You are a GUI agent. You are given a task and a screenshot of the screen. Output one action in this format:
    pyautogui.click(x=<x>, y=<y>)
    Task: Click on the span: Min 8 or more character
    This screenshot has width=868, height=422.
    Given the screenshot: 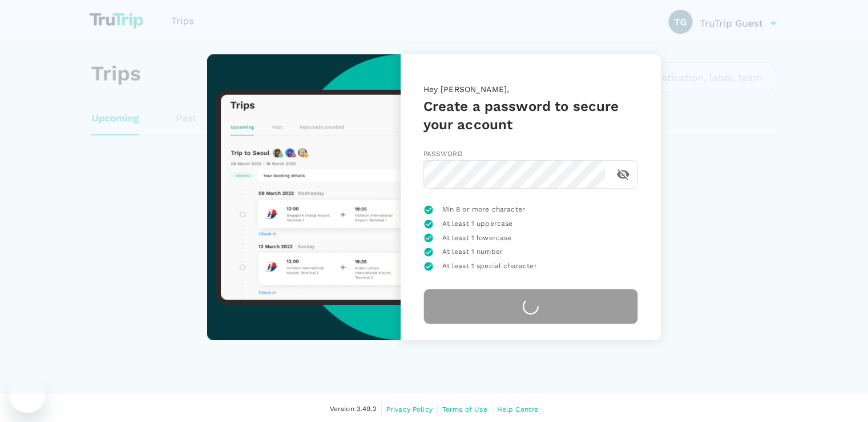 What is the action you would take?
    pyautogui.click(x=484, y=210)
    